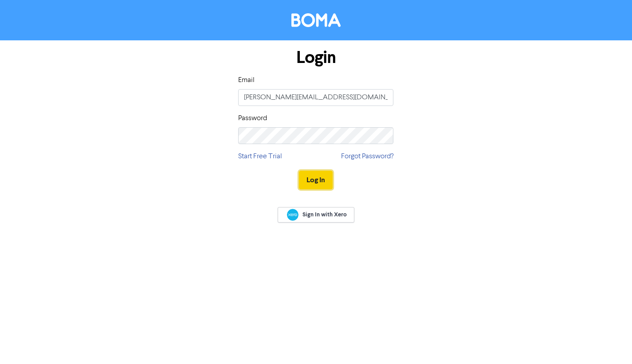 The image size is (632, 364). What do you see at coordinates (316, 180) in the screenshot?
I see `button: Log In` at bounding box center [316, 180].